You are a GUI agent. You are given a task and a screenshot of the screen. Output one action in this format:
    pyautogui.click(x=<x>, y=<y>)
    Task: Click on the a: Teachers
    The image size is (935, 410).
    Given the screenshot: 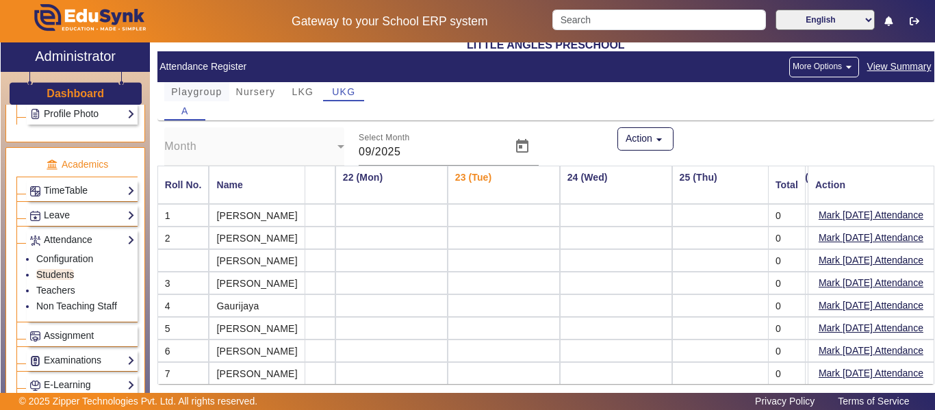 What is the action you would take?
    pyautogui.click(x=55, y=290)
    